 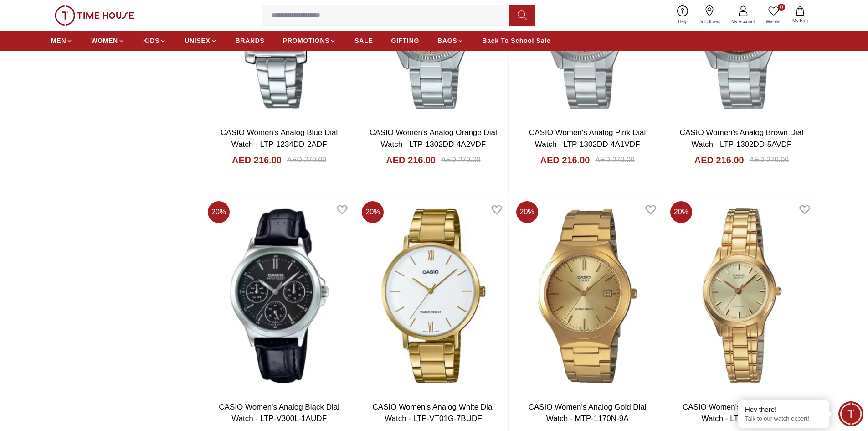 What do you see at coordinates (201, 41) in the screenshot?
I see `a: UNISEX` at bounding box center [201, 41].